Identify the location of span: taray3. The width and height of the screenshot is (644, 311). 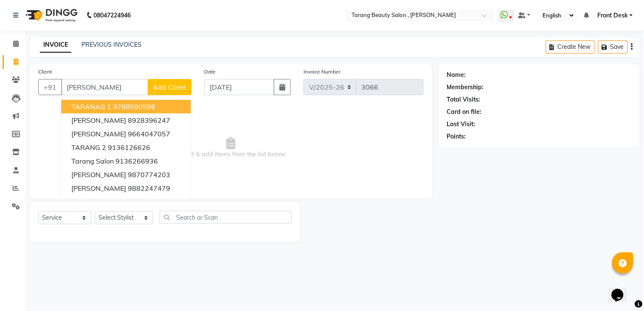
(83, 202).